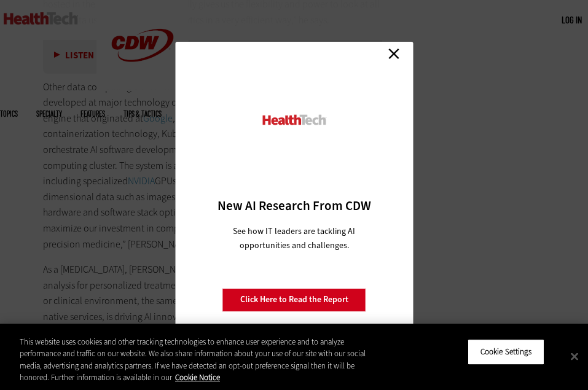  What do you see at coordinates (294, 120) in the screenshot?
I see `img: HealthTech_0.png` at bounding box center [294, 120].